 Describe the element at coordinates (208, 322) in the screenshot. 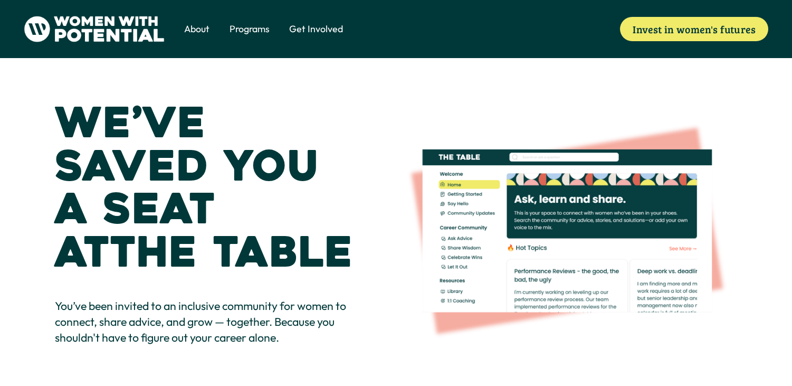

I see `p: You’ve been invited to an inclusive community for women to connect, share advice, and grow — toge...` at that location.